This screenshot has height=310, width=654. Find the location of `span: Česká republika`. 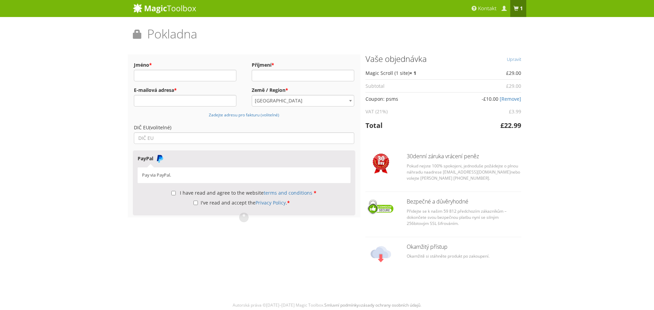

span: Česká republika is located at coordinates (303, 101).